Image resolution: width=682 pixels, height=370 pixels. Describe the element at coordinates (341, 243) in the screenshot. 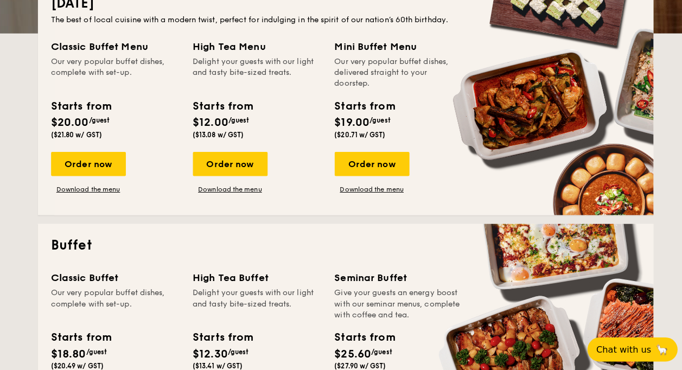

I see `h2: Buffet` at that location.